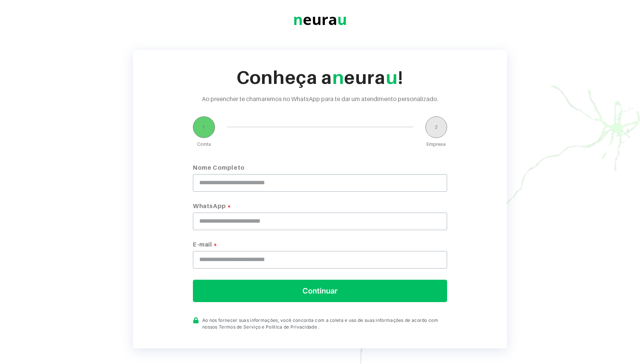 This screenshot has height=364, width=640. What do you see at coordinates (204, 127) in the screenshot?
I see `div: 1` at bounding box center [204, 127].